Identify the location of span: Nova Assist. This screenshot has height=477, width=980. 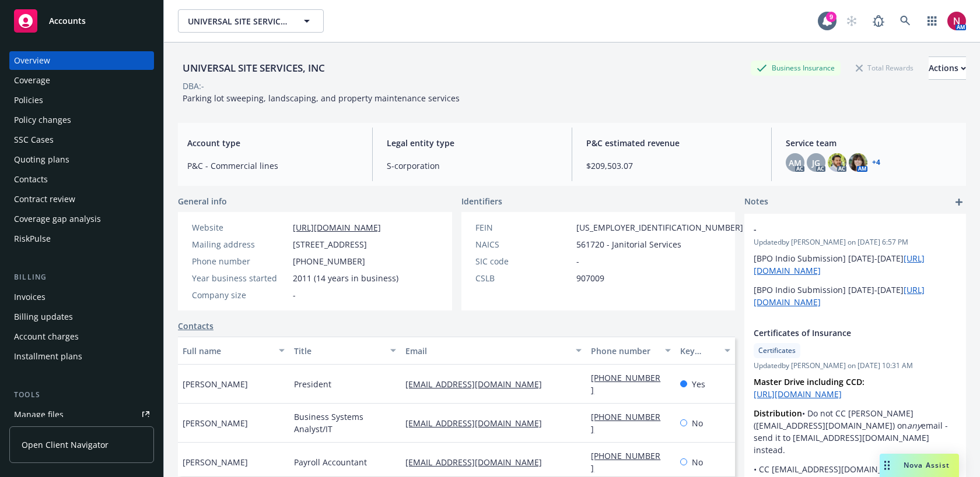
(926, 465).